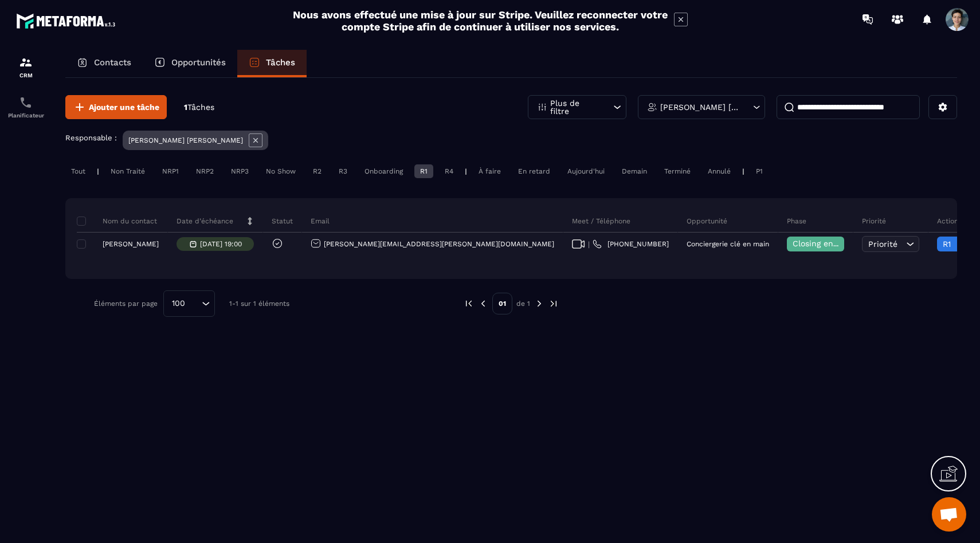  Describe the element at coordinates (873, 221) in the screenshot. I see `p: Priorité` at that location.